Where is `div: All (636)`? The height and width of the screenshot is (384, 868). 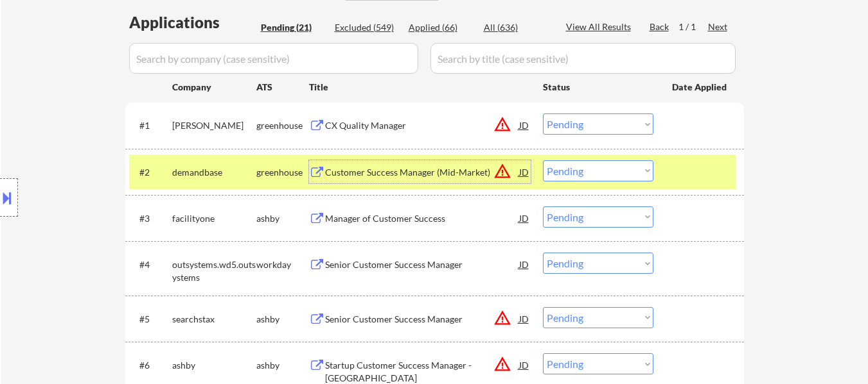 div: All (636) is located at coordinates (516, 27).